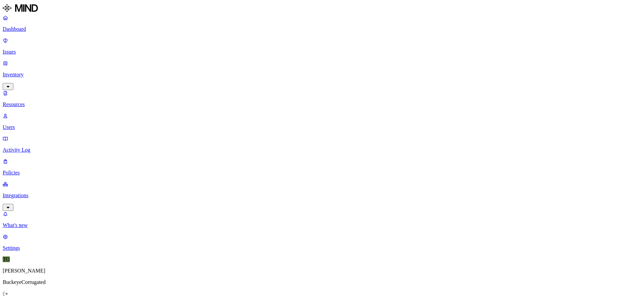 The image size is (644, 305). What do you see at coordinates (322, 99) in the screenshot?
I see `a: Resources` at bounding box center [322, 99].